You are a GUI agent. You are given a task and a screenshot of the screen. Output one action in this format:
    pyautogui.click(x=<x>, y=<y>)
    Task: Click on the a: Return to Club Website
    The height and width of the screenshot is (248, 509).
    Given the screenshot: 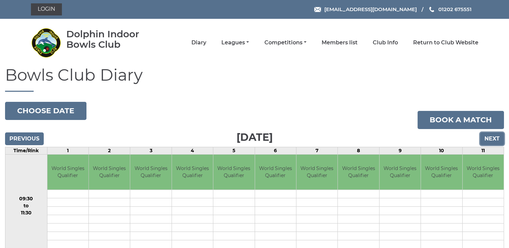 What is the action you would take?
    pyautogui.click(x=446, y=43)
    